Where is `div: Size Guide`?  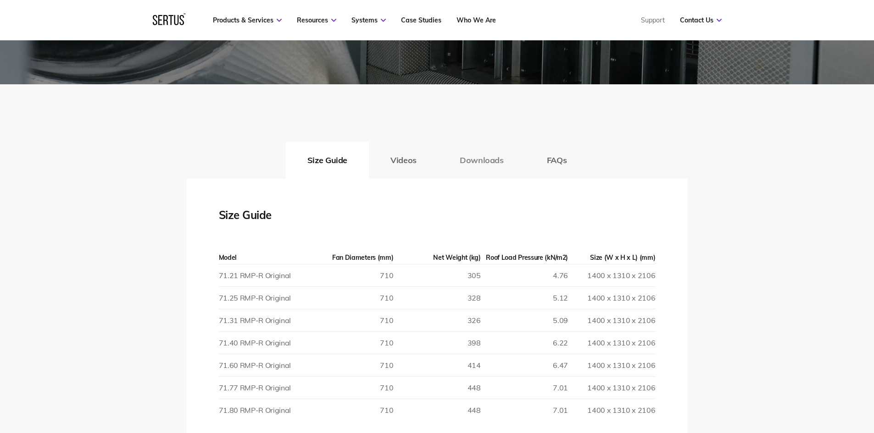 div: Size Guide is located at coordinates (265, 215).